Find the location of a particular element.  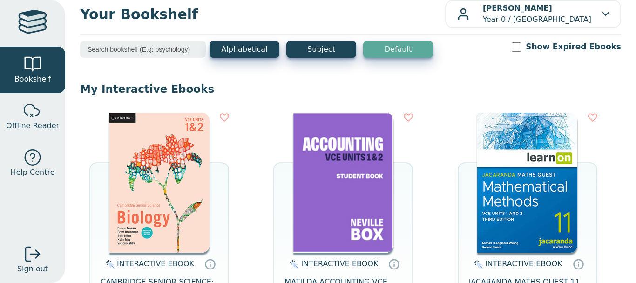

span: Offline Reader is located at coordinates (33, 126).